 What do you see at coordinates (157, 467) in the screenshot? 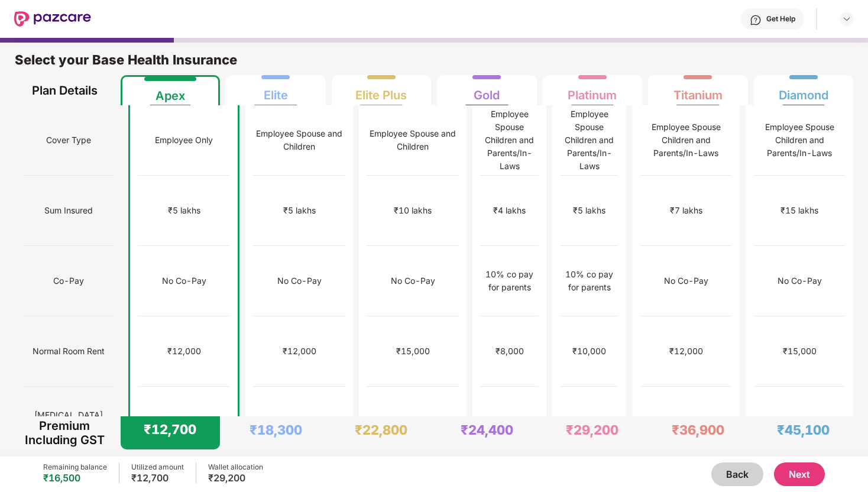
I see `div: Utilized amount` at bounding box center [157, 467].